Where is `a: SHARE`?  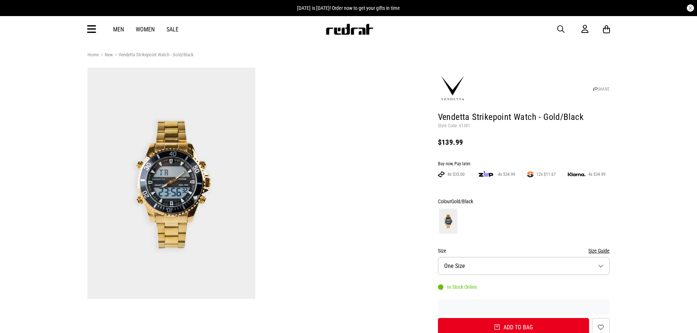
a: SHARE is located at coordinates (601, 89).